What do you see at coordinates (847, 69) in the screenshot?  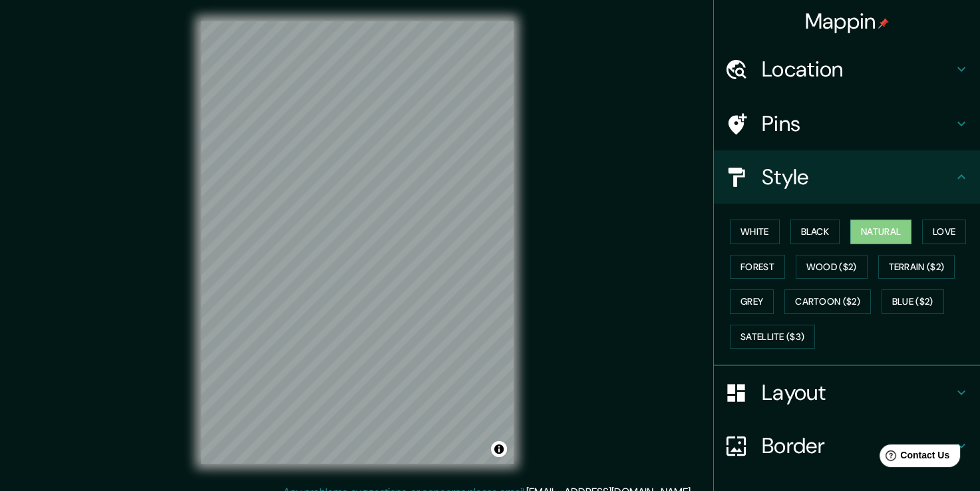 I see `div: Location` at bounding box center [847, 69].